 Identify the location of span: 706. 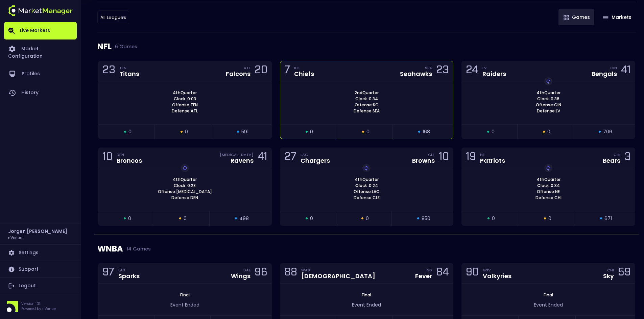
(607, 131).